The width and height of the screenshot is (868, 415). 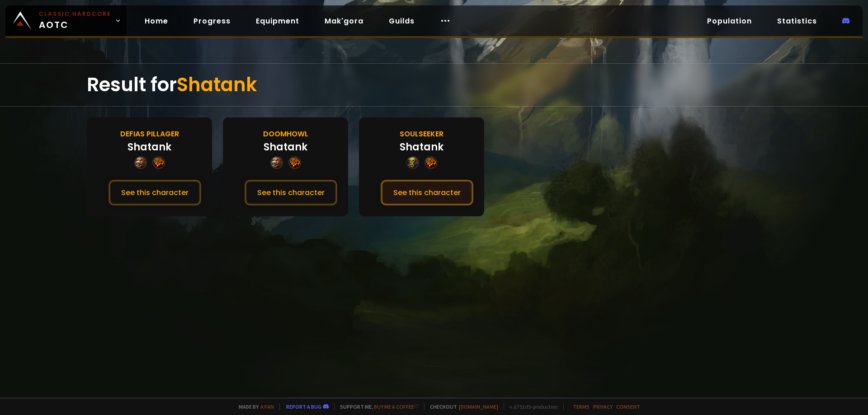 What do you see at coordinates (66, 21) in the screenshot?
I see `a: Classic HardcoreAOTC` at bounding box center [66, 21].